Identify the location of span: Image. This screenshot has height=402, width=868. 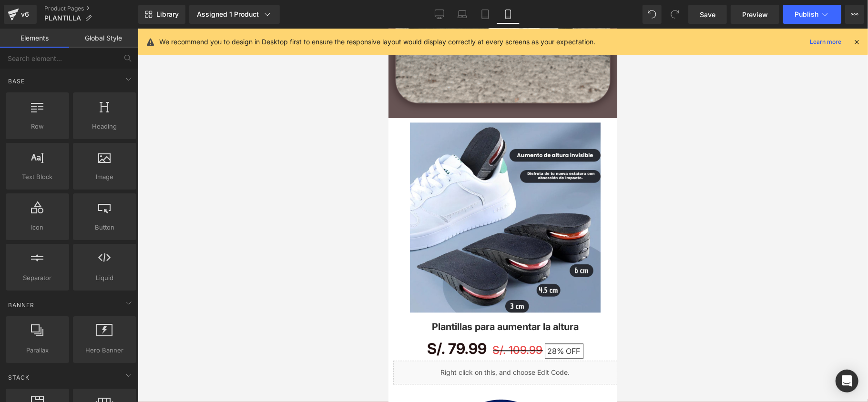
(104, 177).